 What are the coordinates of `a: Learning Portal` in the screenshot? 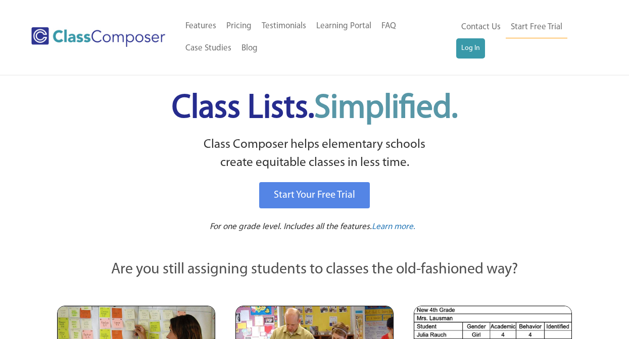 It's located at (343, 26).